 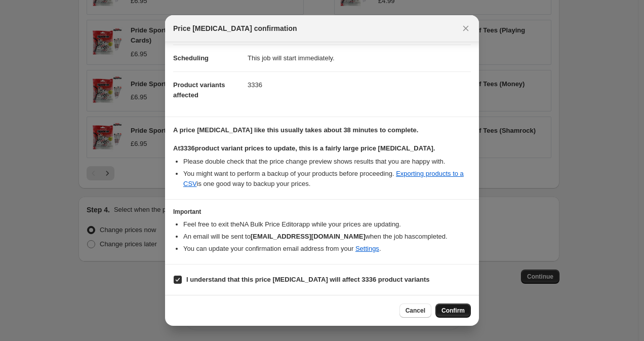 What do you see at coordinates (359, 58) in the screenshot?
I see `dd: This job will start immediately.` at bounding box center [359, 58].